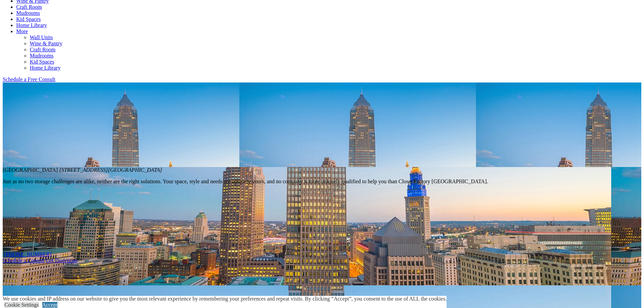 Image resolution: width=644 pixels, height=308 pixels. What do you see at coordinates (225, 299) in the screenshot?
I see `div: We use cookies and IP address on our website to give you the most relevant experience by remember...` at bounding box center [225, 299].